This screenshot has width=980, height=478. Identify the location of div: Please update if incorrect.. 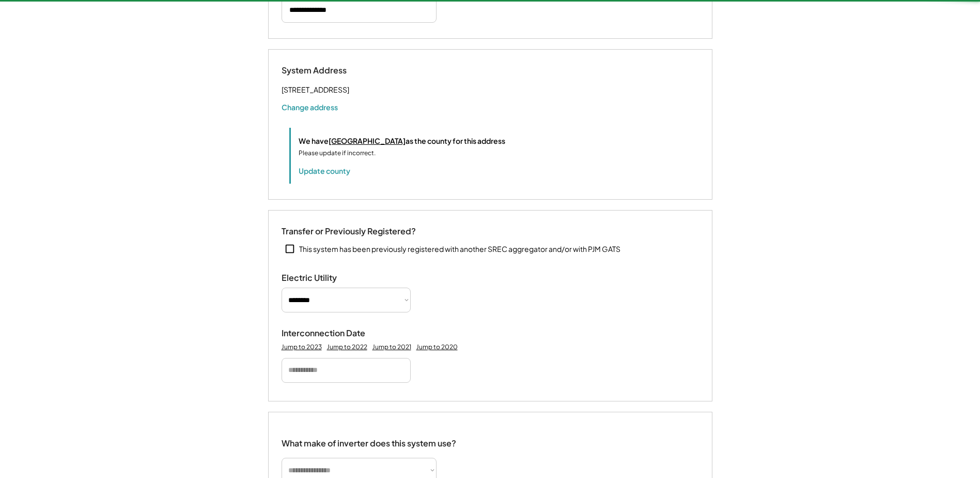
(337, 153).